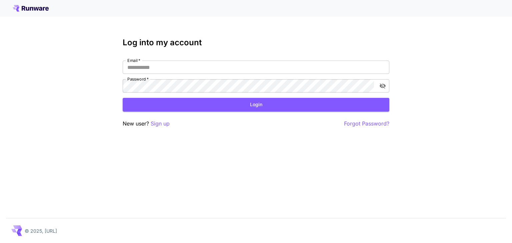 The width and height of the screenshot is (512, 243). I want to click on button: Forgot Password?, so click(367, 124).